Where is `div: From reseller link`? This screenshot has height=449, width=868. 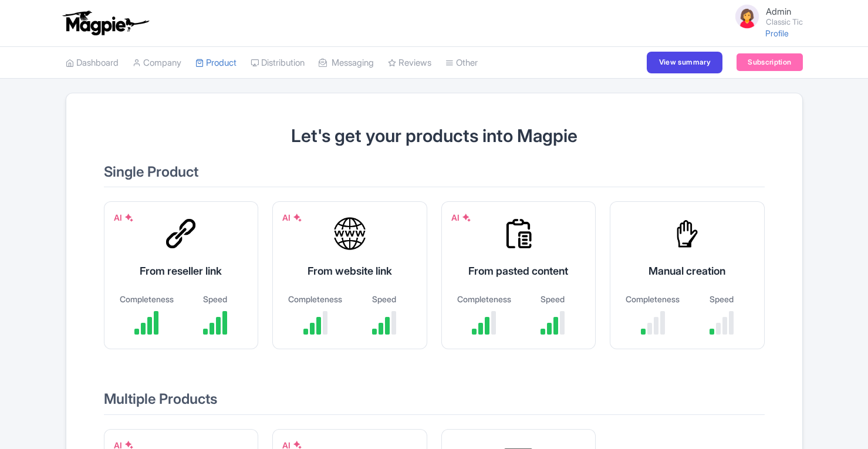 div: From reseller link is located at coordinates (181, 271).